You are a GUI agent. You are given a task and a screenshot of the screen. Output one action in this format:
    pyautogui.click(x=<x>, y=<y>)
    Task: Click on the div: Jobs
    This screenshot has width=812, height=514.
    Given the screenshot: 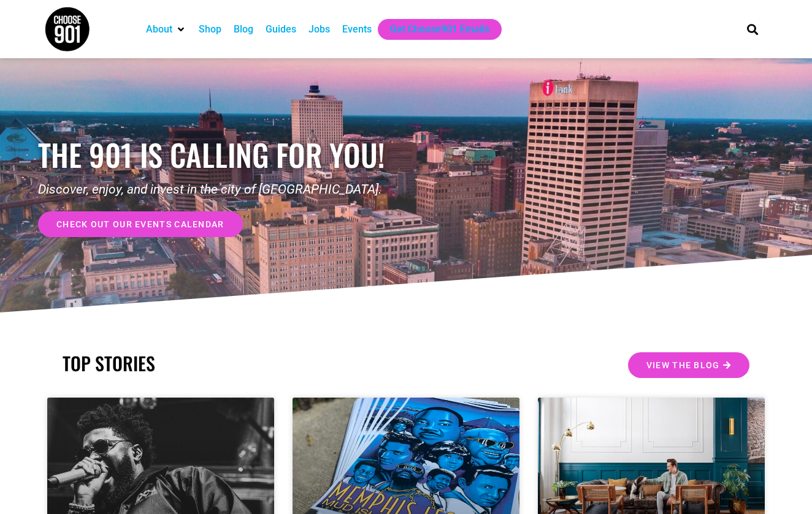 What is the action you would take?
    pyautogui.click(x=319, y=29)
    